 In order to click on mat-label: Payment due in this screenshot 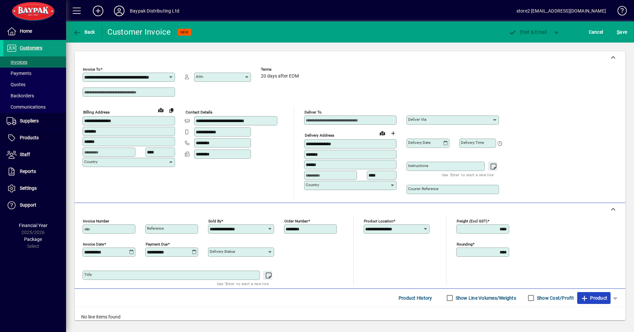, I will do `click(156, 244)`.